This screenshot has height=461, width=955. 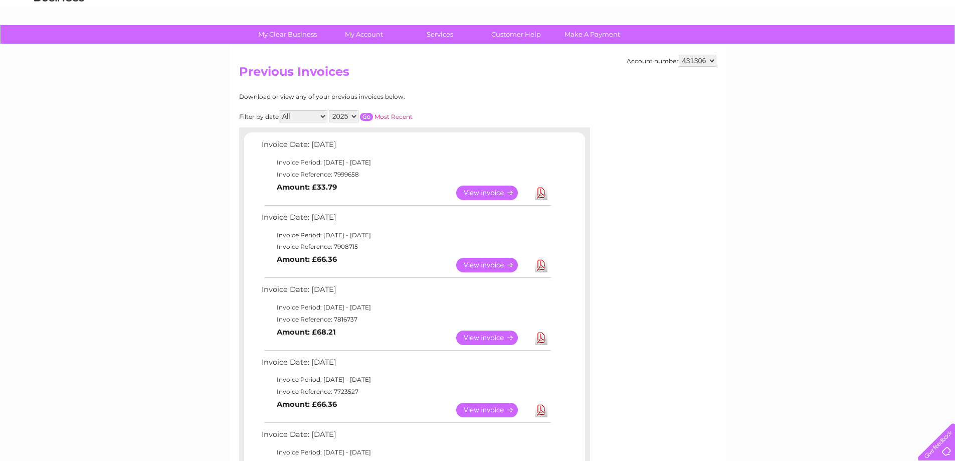 What do you see at coordinates (440, 34) in the screenshot?
I see `a: Services` at bounding box center [440, 34].